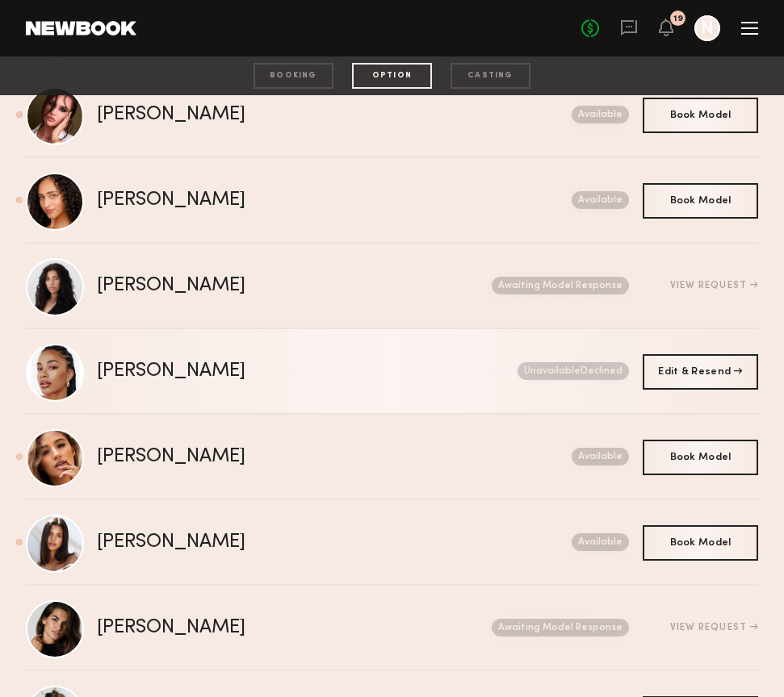 The height and width of the screenshot is (697, 784). What do you see at coordinates (678, 19) in the screenshot?
I see `div: 19` at bounding box center [678, 19].